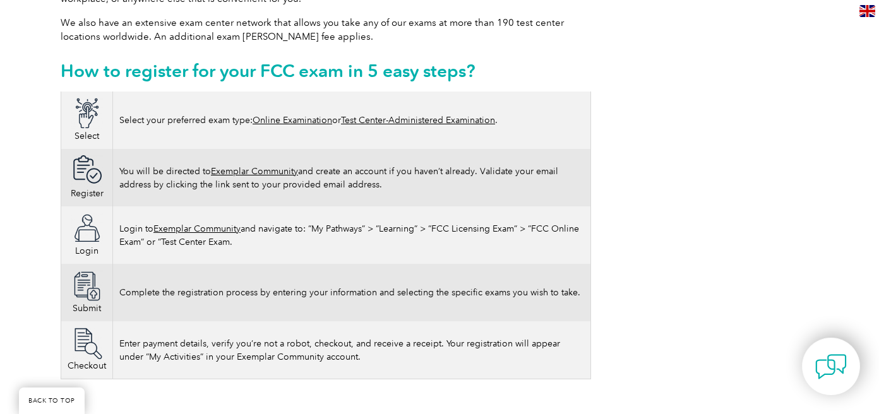 The height and width of the screenshot is (414, 879). Describe the element at coordinates (87, 120) in the screenshot. I see `td: Select` at that location.